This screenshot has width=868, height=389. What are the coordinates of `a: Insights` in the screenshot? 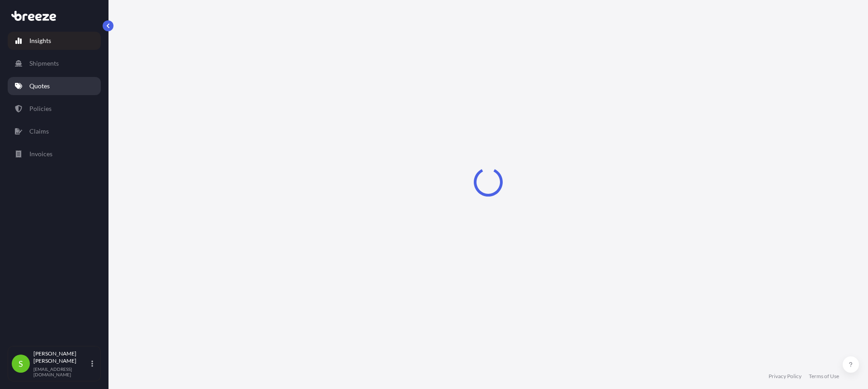 It's located at (55, 41).